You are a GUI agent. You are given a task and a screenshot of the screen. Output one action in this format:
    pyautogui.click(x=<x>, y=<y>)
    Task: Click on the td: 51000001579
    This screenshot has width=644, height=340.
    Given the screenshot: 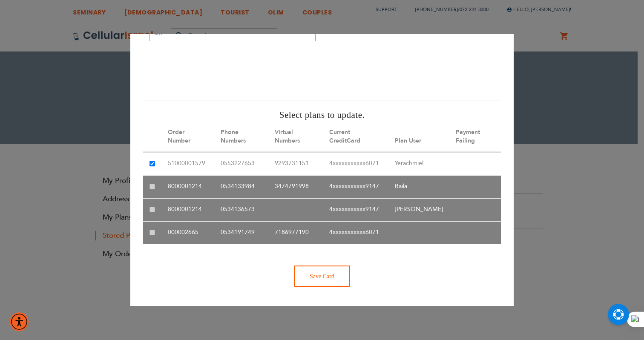 What is the action you would take?
    pyautogui.click(x=188, y=164)
    